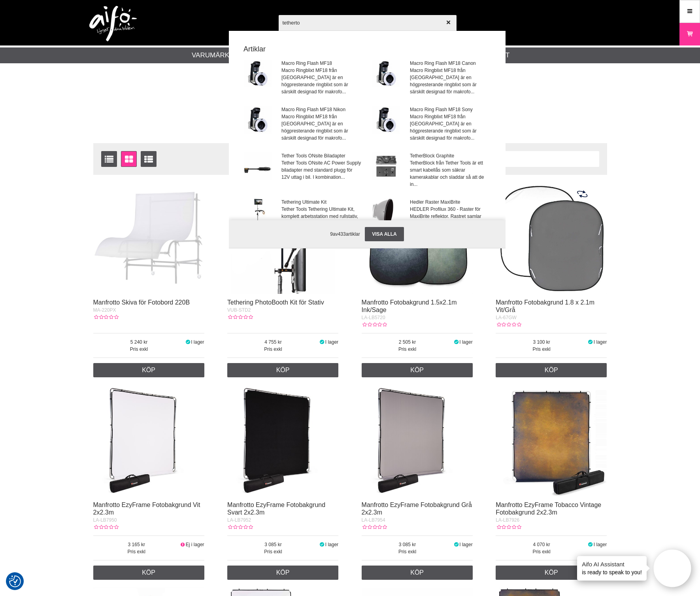 The width and height of the screenshot is (700, 596). What do you see at coordinates (321, 156) in the screenshot?
I see `span: Tether Tools ONsite Biladapter` at bounding box center [321, 156].